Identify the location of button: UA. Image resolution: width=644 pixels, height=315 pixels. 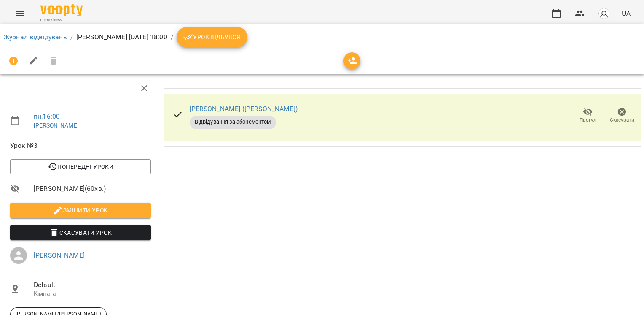
(626, 13).